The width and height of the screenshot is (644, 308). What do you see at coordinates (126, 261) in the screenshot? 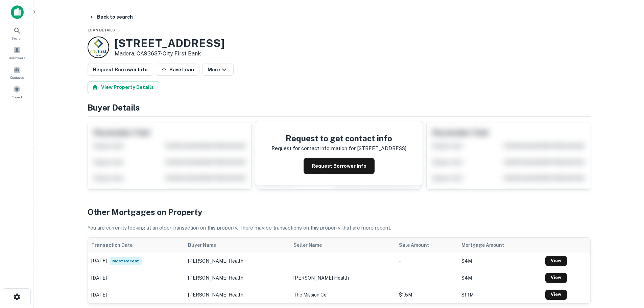
I see `span: Most Recent` at bounding box center [126, 261].